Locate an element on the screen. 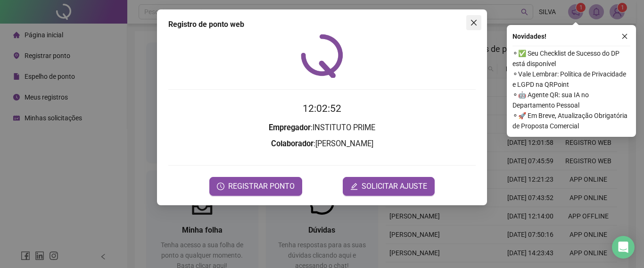 This screenshot has height=268, width=644. strong: Empregador is located at coordinates (290, 128).